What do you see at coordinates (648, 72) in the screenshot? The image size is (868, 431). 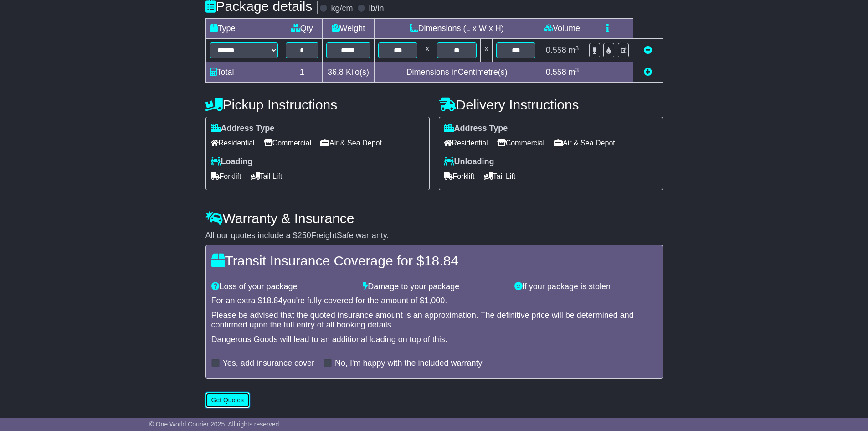 I see `a: Add new item` at bounding box center [648, 72].